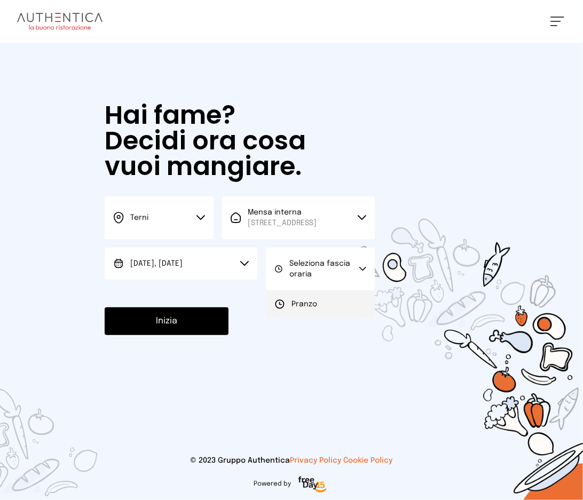 This screenshot has width=583, height=500. I want to click on p: © 2023 Gruppo Authentica, so click(291, 461).